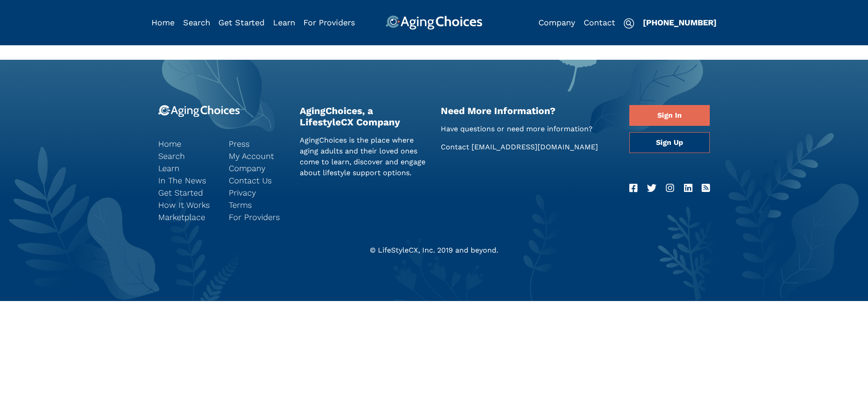 The width and height of the screenshot is (868, 416). I want to click on a: In The News, so click(186, 180).